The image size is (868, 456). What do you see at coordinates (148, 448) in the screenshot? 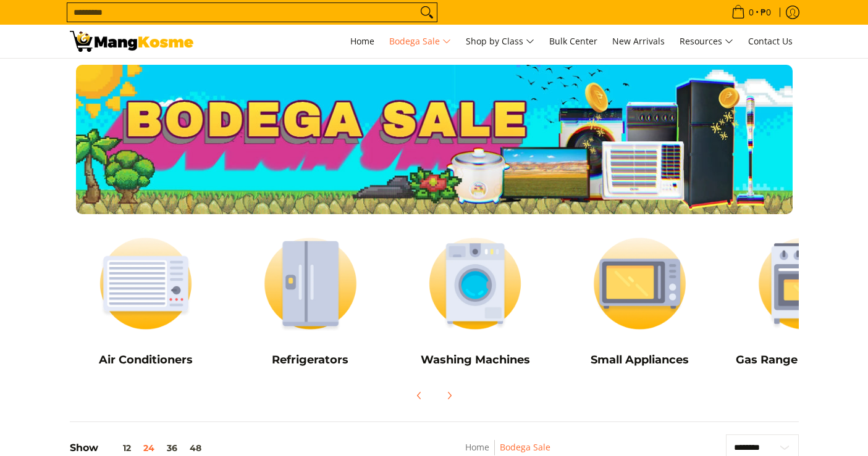
I see `button: 24` at bounding box center [148, 448].